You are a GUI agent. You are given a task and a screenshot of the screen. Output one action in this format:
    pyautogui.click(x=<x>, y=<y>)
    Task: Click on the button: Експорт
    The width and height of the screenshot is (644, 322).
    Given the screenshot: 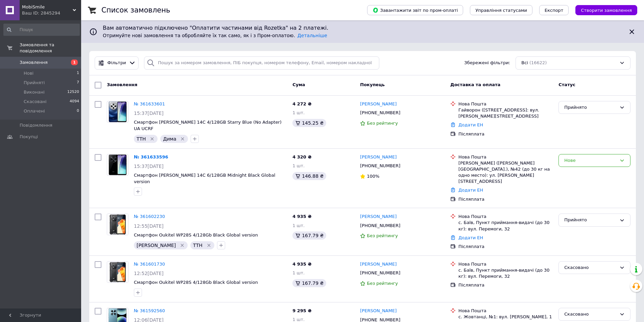 What is the action you would take?
    pyautogui.click(x=554, y=10)
    